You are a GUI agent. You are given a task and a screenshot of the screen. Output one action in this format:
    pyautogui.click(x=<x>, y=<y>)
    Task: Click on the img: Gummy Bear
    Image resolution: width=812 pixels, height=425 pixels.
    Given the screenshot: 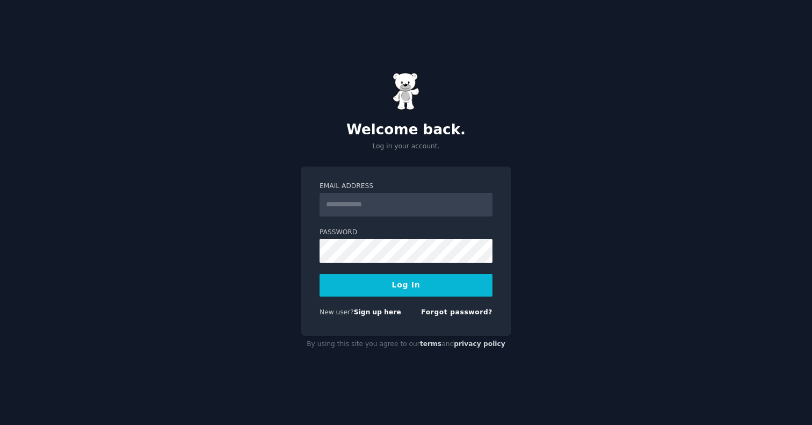 What is the action you would take?
    pyautogui.click(x=406, y=91)
    